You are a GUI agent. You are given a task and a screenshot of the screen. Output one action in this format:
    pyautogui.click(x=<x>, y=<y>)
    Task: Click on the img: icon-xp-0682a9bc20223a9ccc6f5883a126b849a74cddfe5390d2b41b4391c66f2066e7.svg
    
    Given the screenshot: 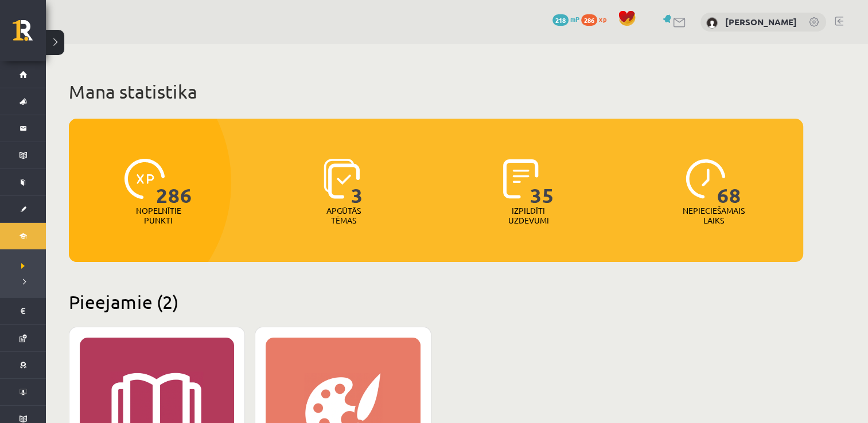 What is the action you would take?
    pyautogui.click(x=144, y=179)
    